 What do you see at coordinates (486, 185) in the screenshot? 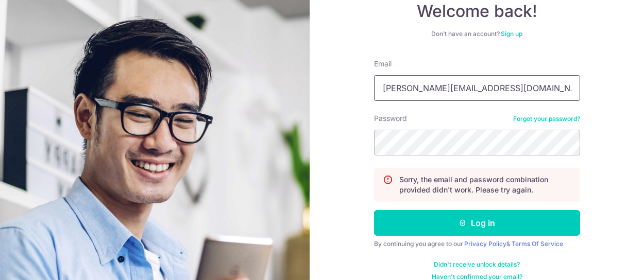
I see `p: Sorry, the email and password combination provided didn't work. Please try again.` at bounding box center [486, 185].